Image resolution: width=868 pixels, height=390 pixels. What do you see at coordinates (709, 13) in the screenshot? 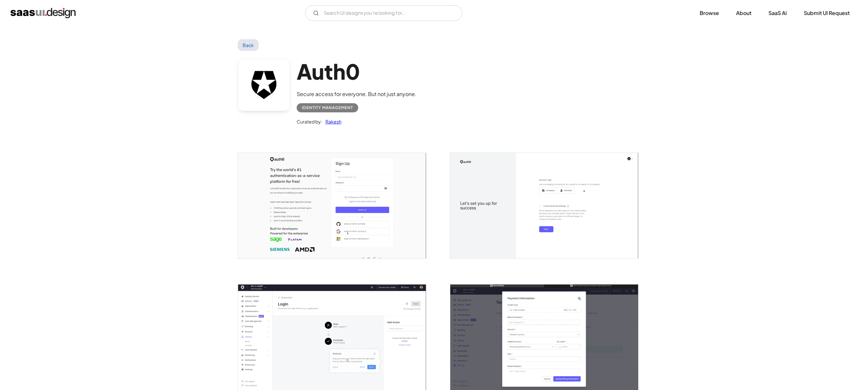
I see `a: Browse` at bounding box center [709, 13].